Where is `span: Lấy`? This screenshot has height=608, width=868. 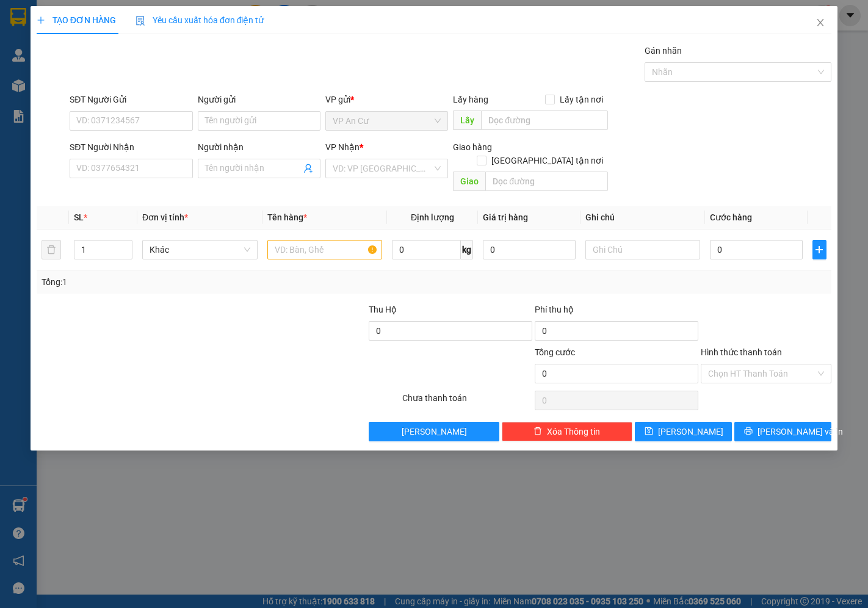 span: Lấy is located at coordinates (467, 120).